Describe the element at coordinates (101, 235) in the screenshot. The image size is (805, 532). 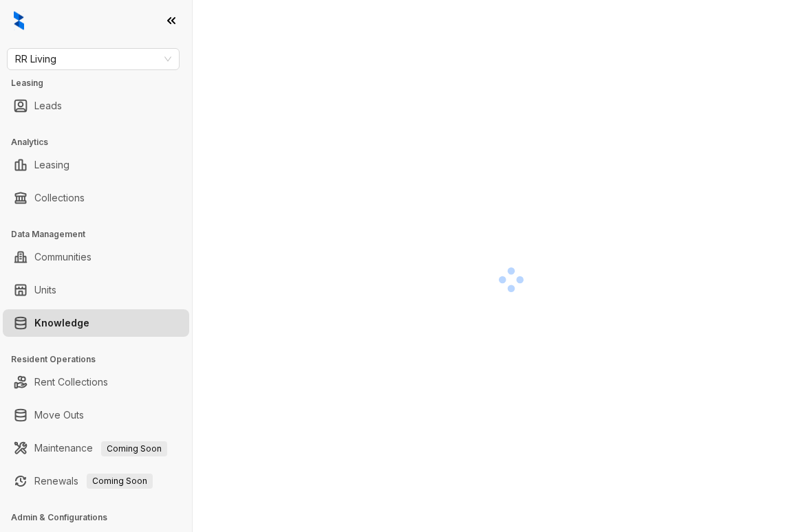
I see `h3: Data Management` at that location.